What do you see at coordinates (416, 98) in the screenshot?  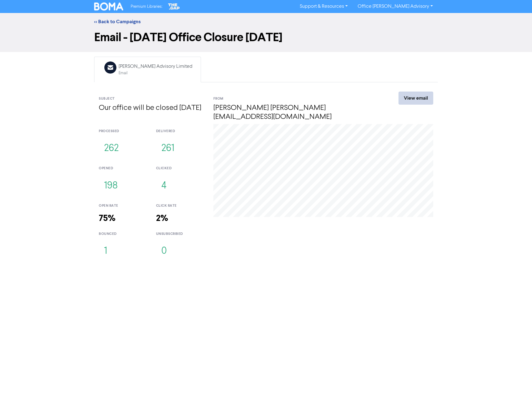 I see `a: View email` at bounding box center [416, 98].